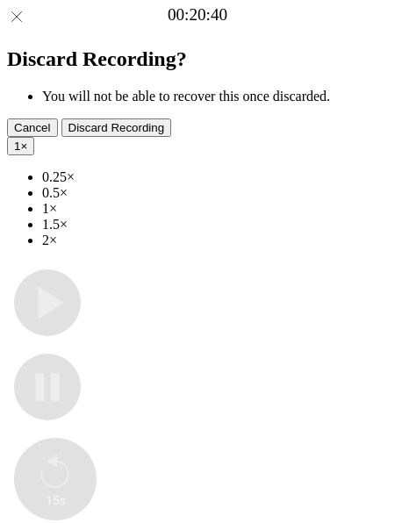 The height and width of the screenshot is (523, 395). I want to click on h2: Discard Recording?, so click(198, 59).